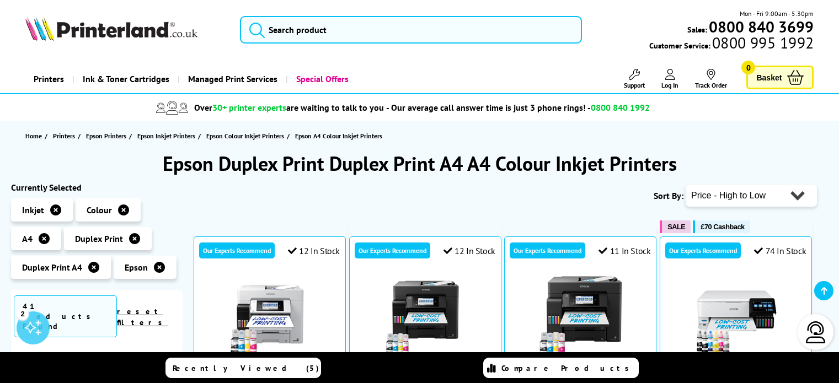 The image size is (839, 383). What do you see at coordinates (780, 251) in the screenshot?
I see `div: 74 In Stock` at bounding box center [780, 251].